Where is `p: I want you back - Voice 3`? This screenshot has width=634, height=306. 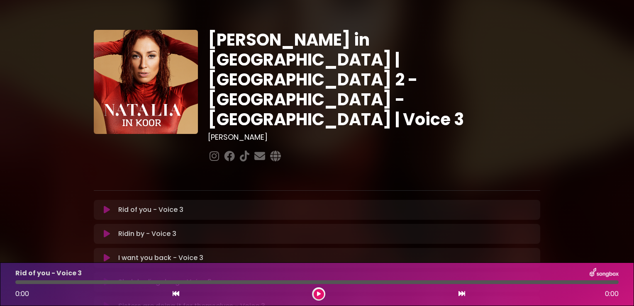 p: I want you back - Voice 3 is located at coordinates (161, 258).